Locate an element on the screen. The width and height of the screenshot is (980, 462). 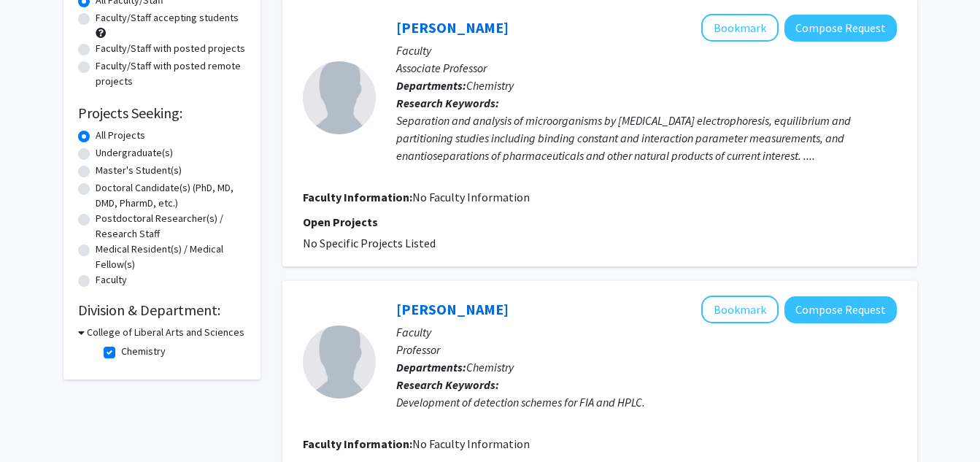
button: Add Andrew Lantz to Bookmarks is located at coordinates (740, 27).